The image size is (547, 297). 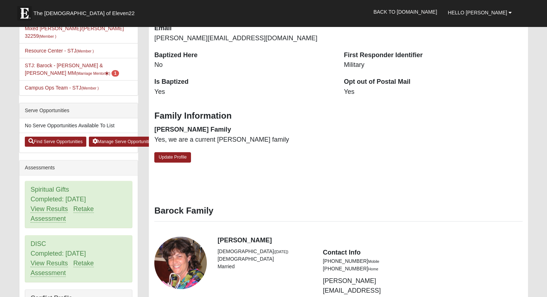 I want to click on img: Eleven22 logo, so click(x=24, y=13).